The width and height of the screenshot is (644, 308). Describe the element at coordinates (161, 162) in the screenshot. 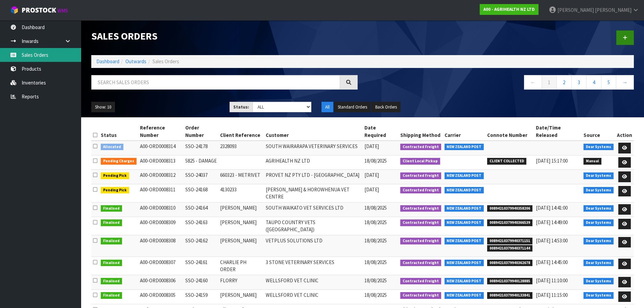

I see `td: A00-ORD0008313` at that location.